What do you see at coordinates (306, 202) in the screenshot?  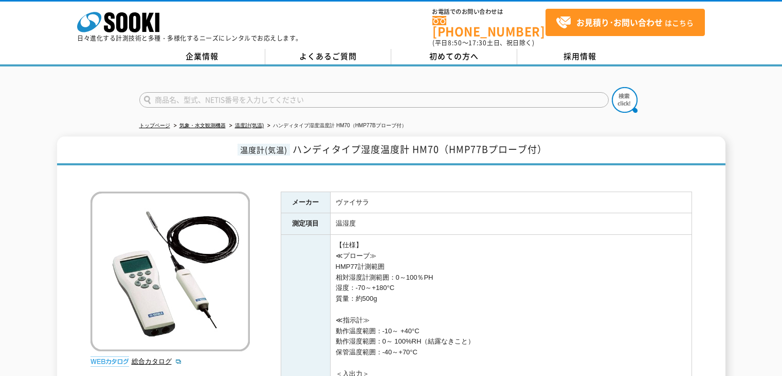 I see `th: メーカー` at bounding box center [306, 202].